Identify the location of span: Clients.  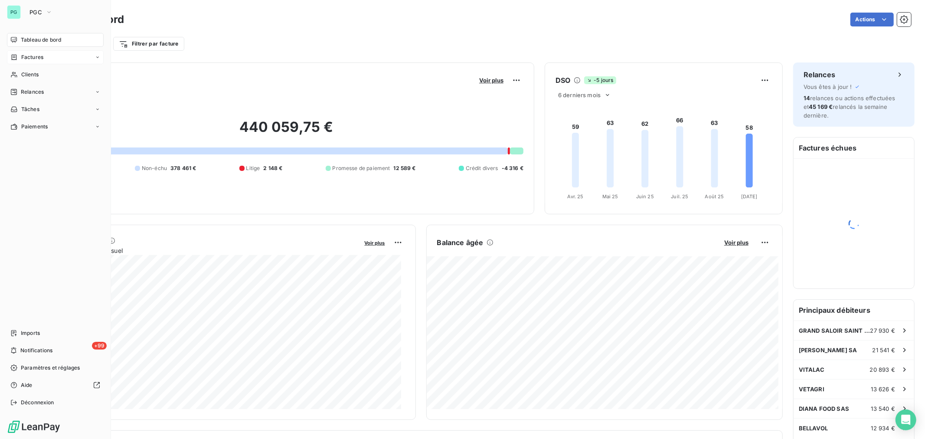
(30, 75).